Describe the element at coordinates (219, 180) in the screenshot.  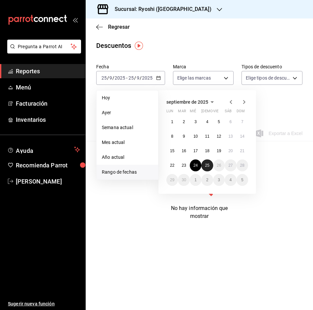
I see `button: 3 de octubre de 2025` at that location.